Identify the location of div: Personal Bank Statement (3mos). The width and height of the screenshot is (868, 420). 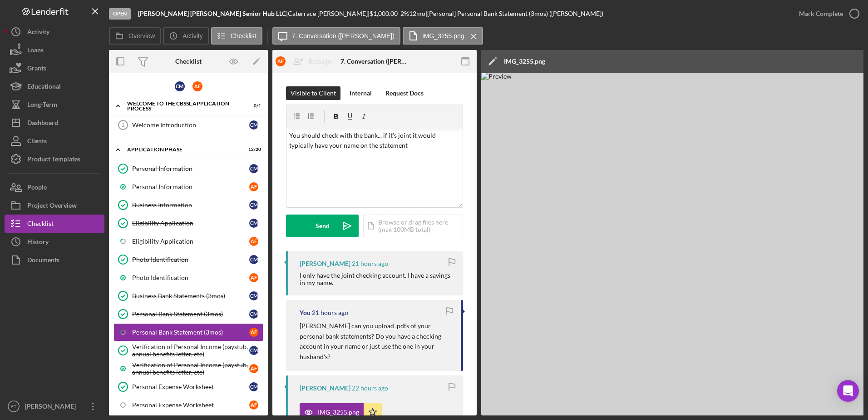
(191, 314).